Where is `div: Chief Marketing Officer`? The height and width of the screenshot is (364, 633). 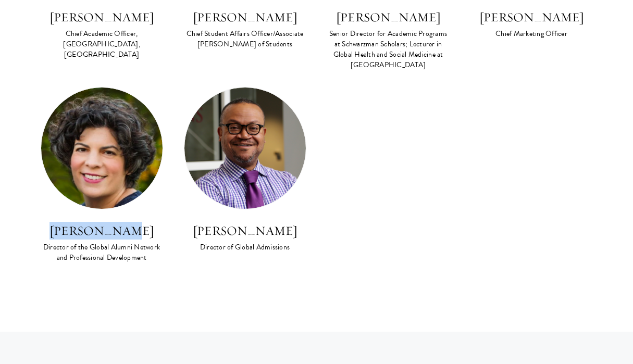
div: Chief Marketing Officer is located at coordinates (531, 34).